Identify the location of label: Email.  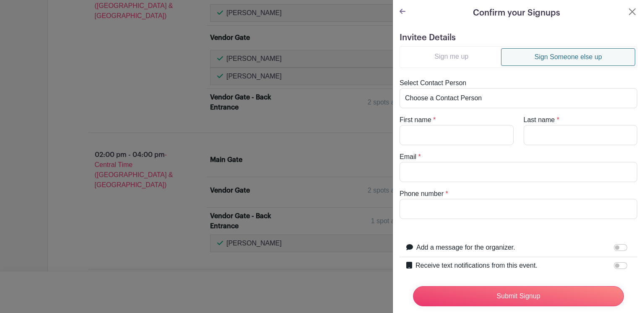
(408, 157).